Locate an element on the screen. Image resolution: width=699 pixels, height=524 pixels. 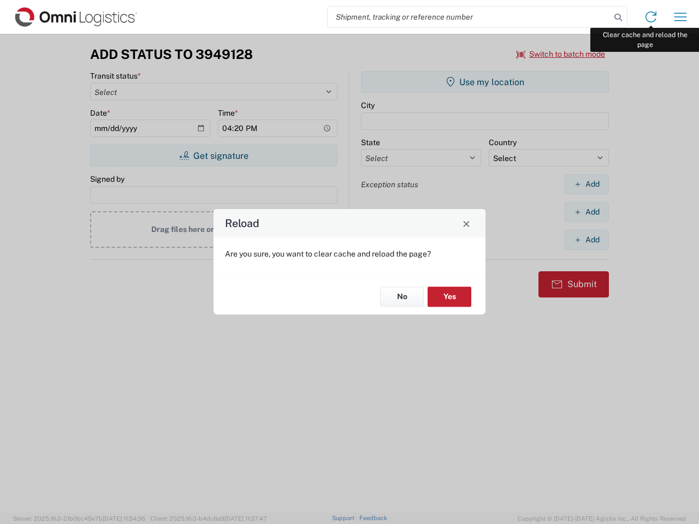
h4: Reload is located at coordinates (242, 223).